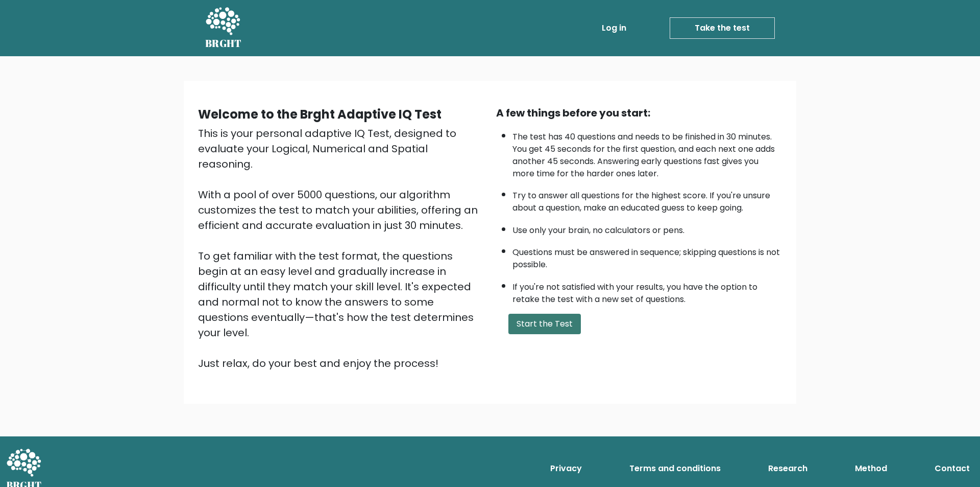 This screenshot has width=980, height=487. I want to click on a: Contact, so click(952, 468).